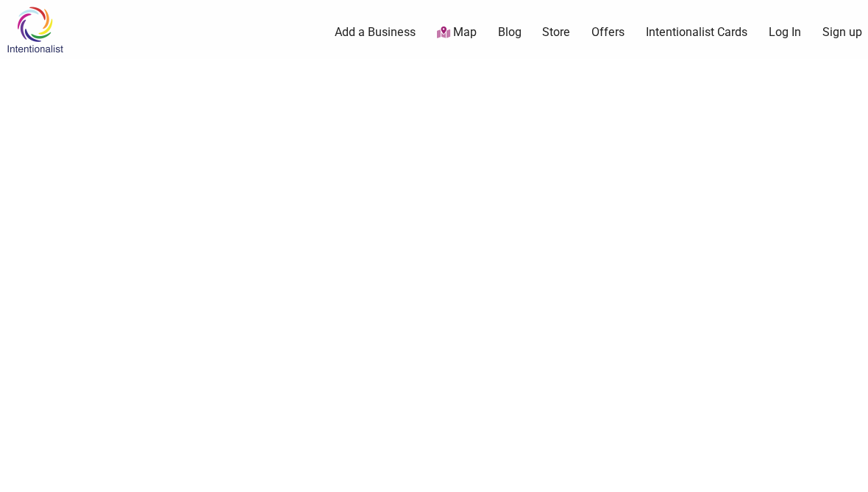 The width and height of the screenshot is (868, 492). Describe the element at coordinates (509, 32) in the screenshot. I see `a: Blog` at that location.